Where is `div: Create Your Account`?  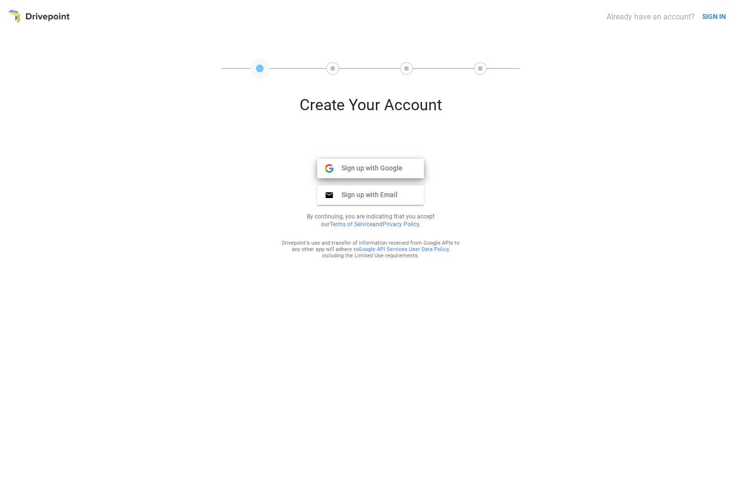
div: Create Your Account is located at coordinates (370, 109).